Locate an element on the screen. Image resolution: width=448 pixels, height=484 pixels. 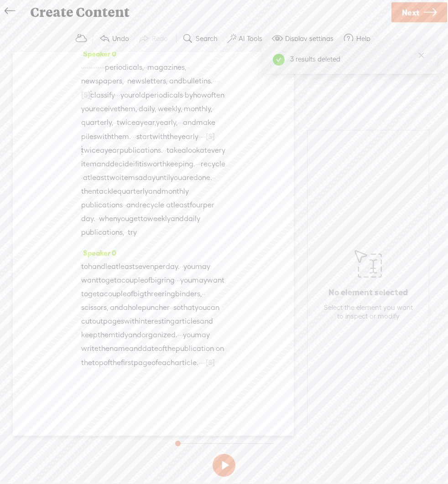
span: yearly is located at coordinates (188, 136).